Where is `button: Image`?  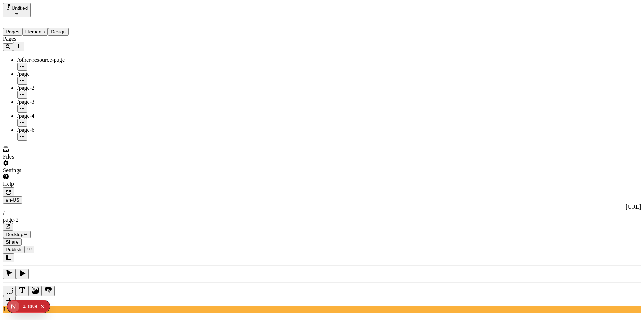
button: Image is located at coordinates (35, 291).